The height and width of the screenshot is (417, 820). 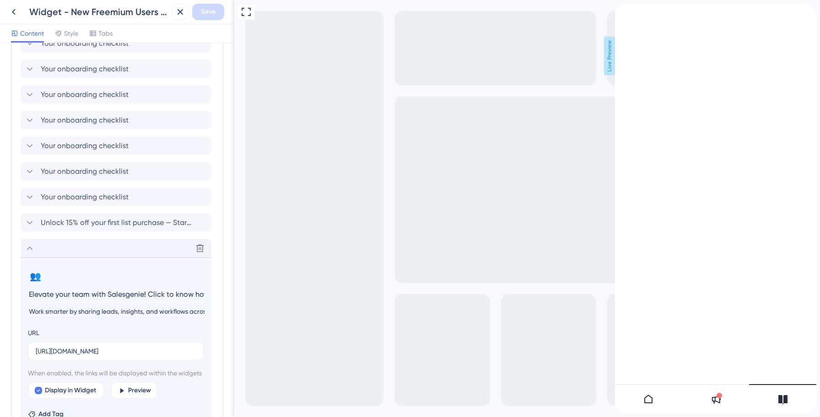 I want to click on div: 3, so click(x=63, y=8).